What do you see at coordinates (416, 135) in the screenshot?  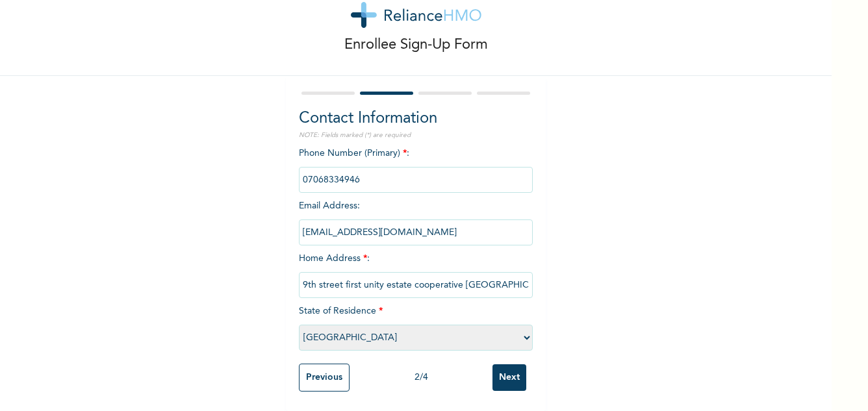 I see `p: NOTE: Fields marked (*) are required` at bounding box center [416, 135].